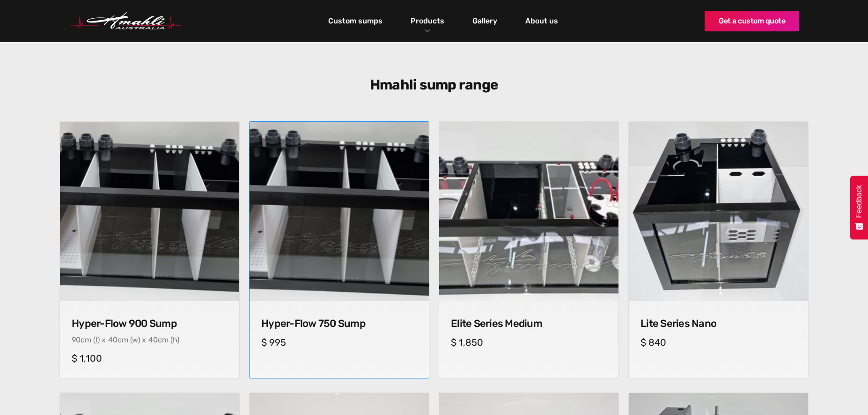  What do you see at coordinates (859, 201) in the screenshot?
I see `span: Feedback` at bounding box center [859, 201].